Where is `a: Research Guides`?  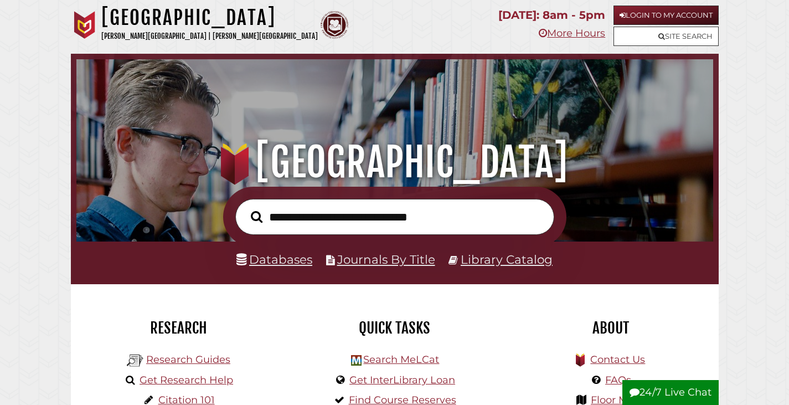
a: Research Guides is located at coordinates (188, 360).